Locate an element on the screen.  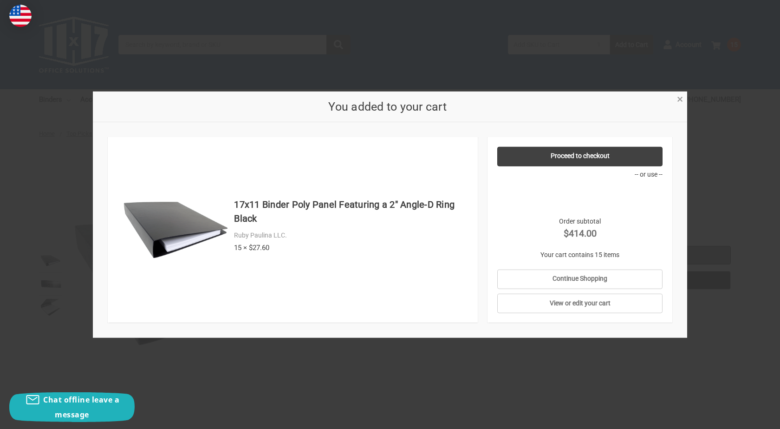
button: Chat offline leave a message is located at coordinates (72, 407).